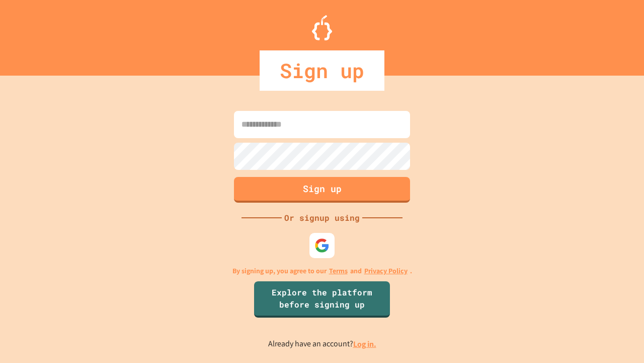 The image size is (644, 363). I want to click on button: Sign up, so click(322, 190).